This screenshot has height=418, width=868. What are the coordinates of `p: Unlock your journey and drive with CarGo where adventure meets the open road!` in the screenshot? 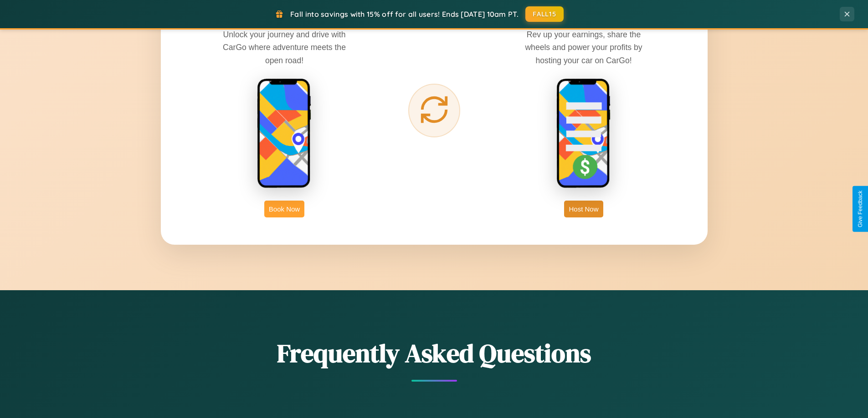 It's located at (284, 47).